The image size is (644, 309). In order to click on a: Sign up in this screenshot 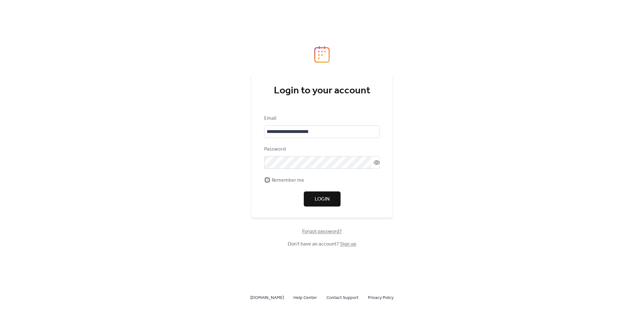, I will do `click(348, 244)`.